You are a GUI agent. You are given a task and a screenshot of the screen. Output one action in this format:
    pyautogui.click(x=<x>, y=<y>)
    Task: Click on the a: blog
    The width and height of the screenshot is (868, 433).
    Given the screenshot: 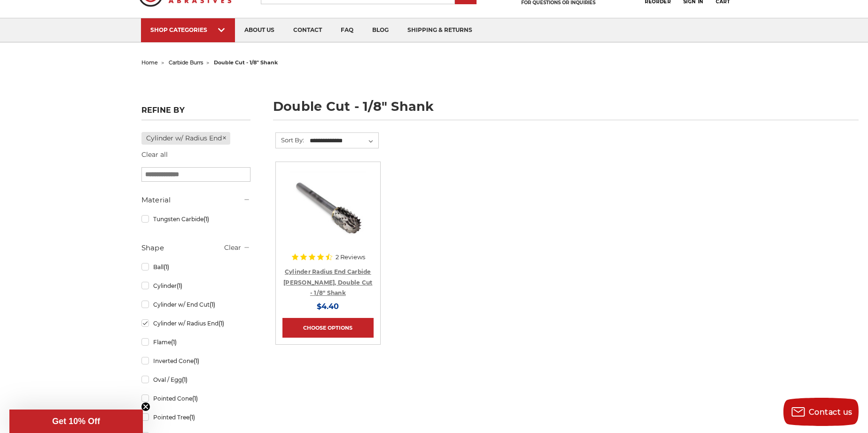 What is the action you would take?
    pyautogui.click(x=380, y=30)
    